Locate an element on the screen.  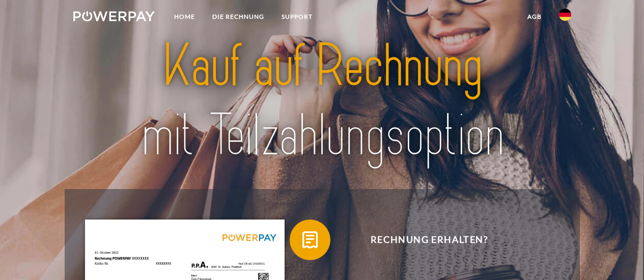
a: SUPPORT is located at coordinates (297, 17).